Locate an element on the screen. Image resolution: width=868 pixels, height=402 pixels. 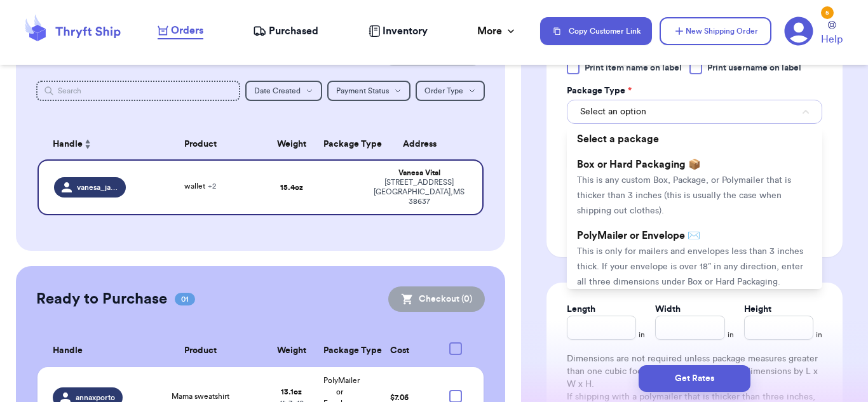
label: Length is located at coordinates (580, 309).